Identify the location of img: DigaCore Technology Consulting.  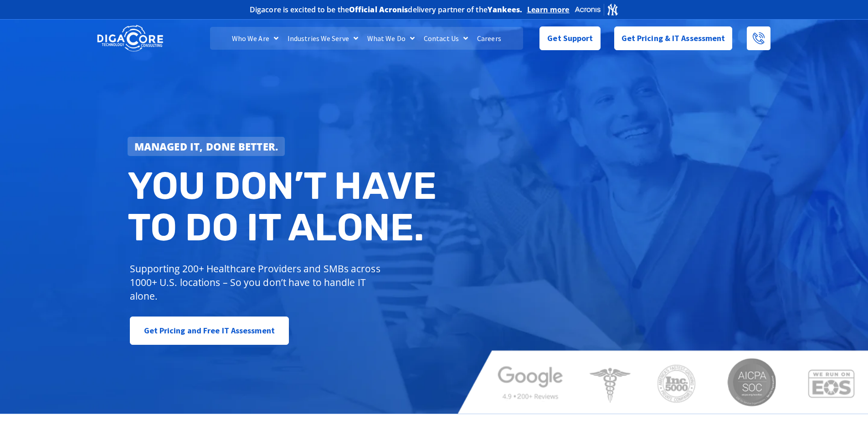
(130, 38).